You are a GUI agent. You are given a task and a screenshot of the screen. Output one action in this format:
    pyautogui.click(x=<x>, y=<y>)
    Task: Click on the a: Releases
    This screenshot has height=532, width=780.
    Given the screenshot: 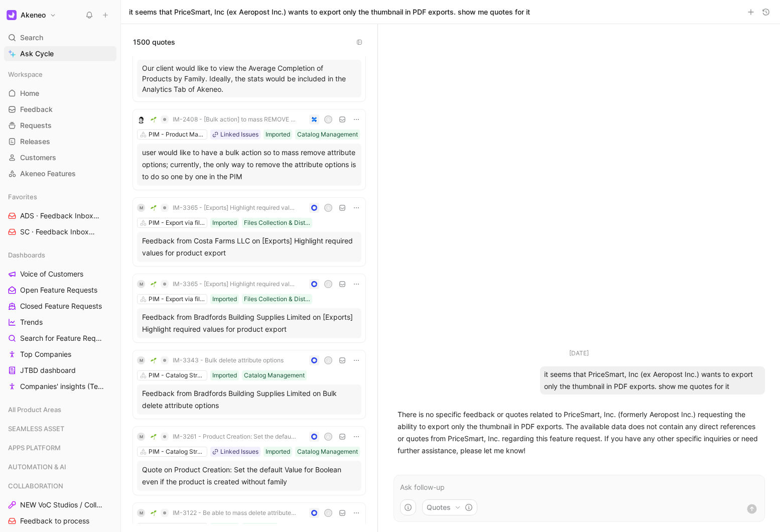 What is the action you would take?
    pyautogui.click(x=60, y=142)
    